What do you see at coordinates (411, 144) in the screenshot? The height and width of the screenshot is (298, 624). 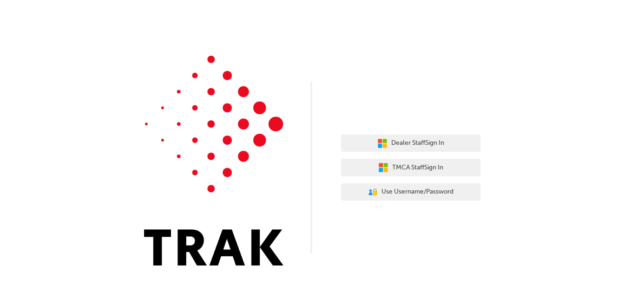 I see `button: Dealer StaffSign In` at bounding box center [411, 144].